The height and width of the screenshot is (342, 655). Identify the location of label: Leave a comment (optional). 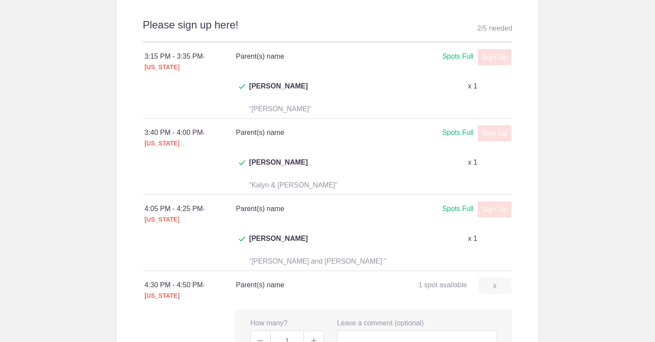
(380, 323).